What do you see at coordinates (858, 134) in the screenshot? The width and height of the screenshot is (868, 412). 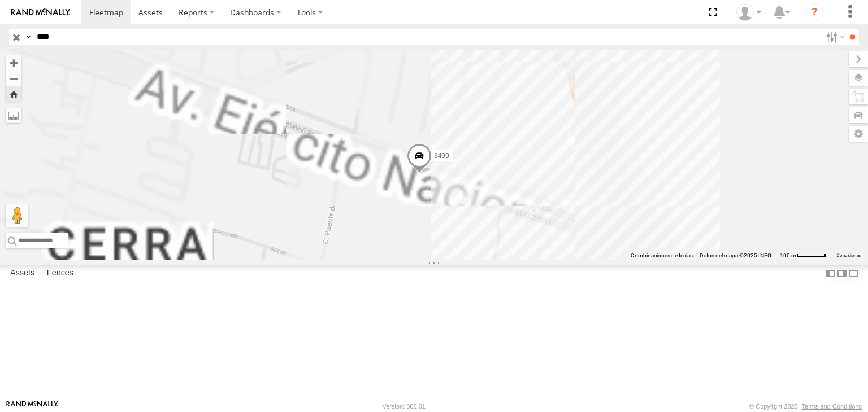 I see `label: Map Settings` at bounding box center [858, 134].